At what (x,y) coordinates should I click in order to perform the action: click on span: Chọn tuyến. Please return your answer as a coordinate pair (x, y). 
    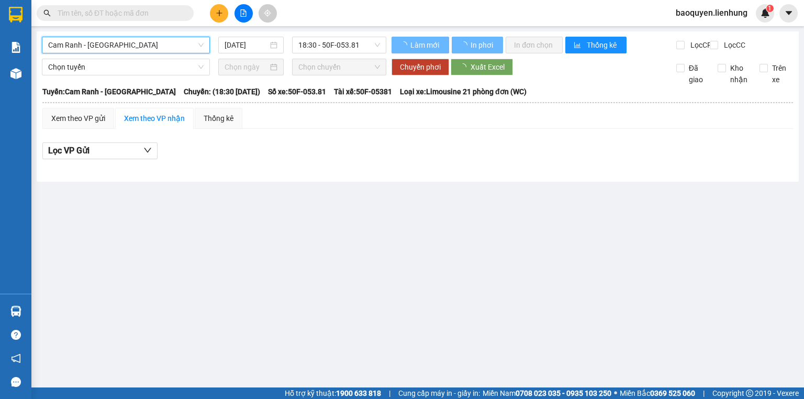
    Looking at the image, I should click on (126, 67).